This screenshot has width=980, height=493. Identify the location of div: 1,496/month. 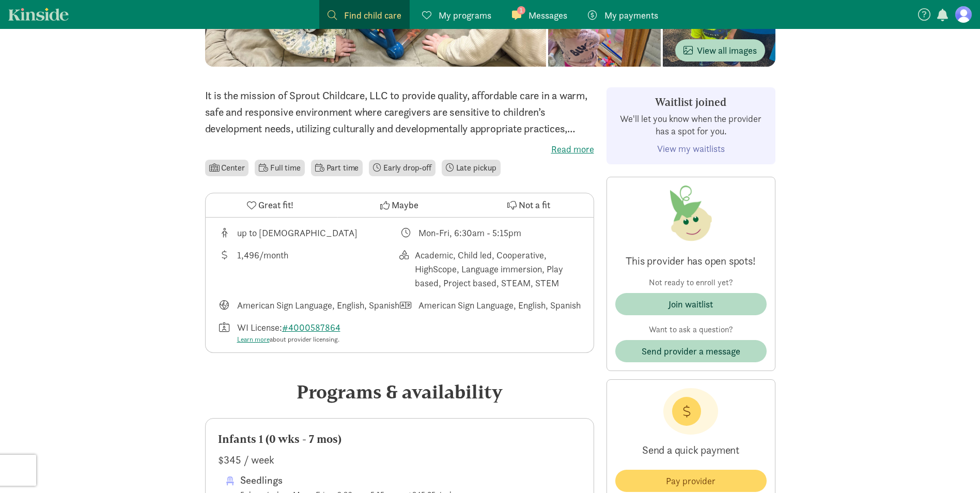
(262, 269).